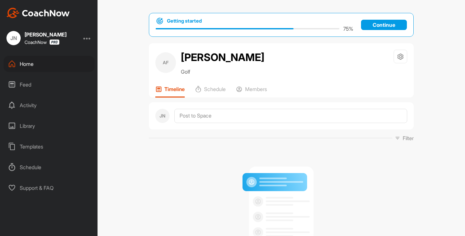 The height and width of the screenshot is (236, 465). I want to click on div: Library, so click(49, 126).